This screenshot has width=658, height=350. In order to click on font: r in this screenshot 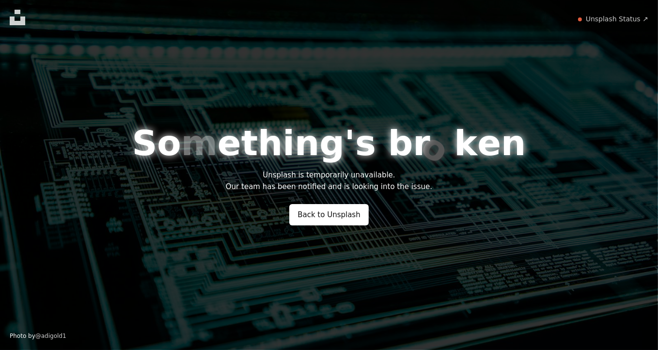, I will do `click(421, 143)`.